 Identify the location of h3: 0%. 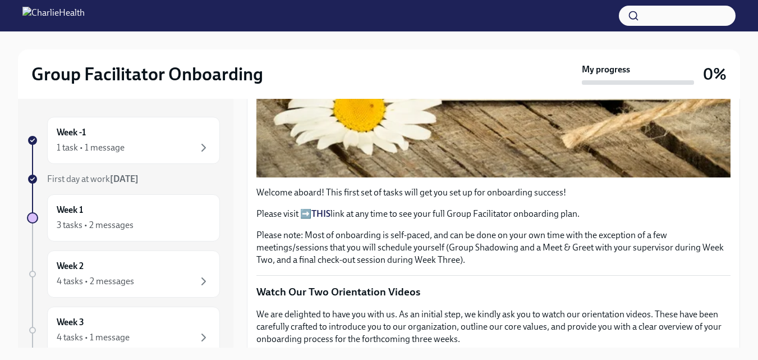
(715, 74).